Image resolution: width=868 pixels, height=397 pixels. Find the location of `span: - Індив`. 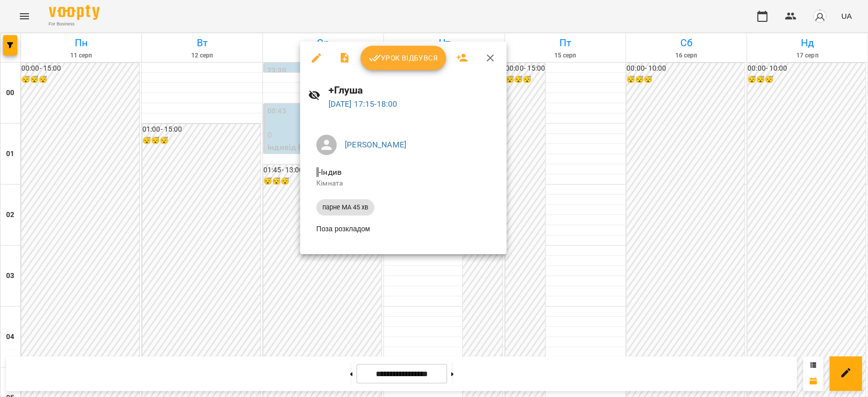

span: - Індив is located at coordinates (330, 172).